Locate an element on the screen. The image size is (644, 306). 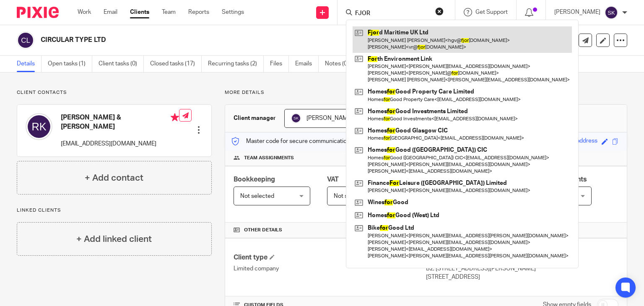
a: Files is located at coordinates (279, 63).